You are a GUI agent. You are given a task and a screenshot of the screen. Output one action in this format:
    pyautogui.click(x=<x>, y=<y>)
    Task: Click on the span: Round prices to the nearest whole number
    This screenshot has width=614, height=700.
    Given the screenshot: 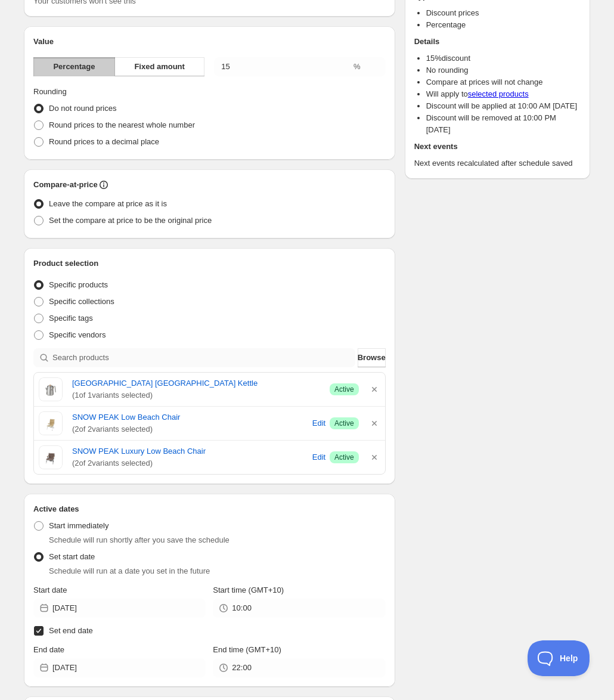 What is the action you would take?
    pyautogui.click(x=122, y=124)
    